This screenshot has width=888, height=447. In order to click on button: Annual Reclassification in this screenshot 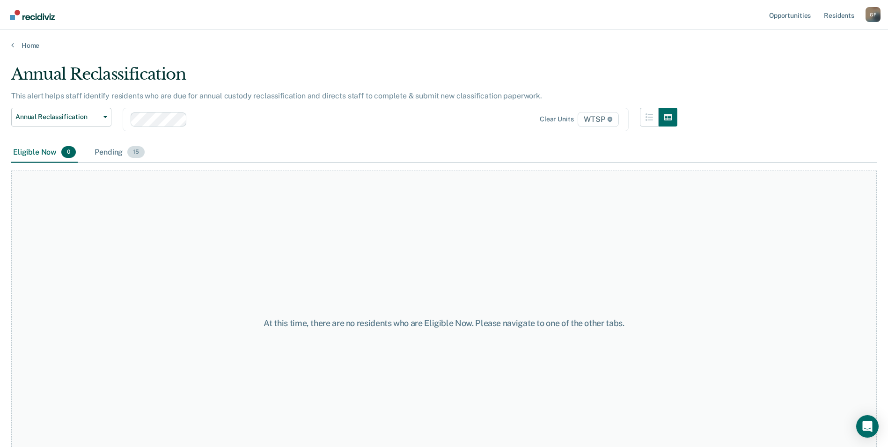, I will do `click(61, 117)`.